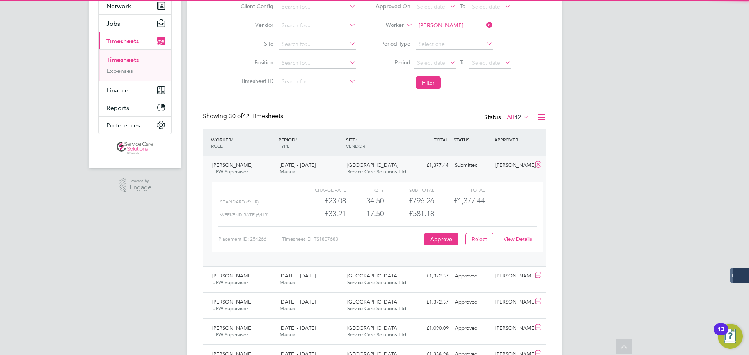  I want to click on label: Site, so click(256, 44).